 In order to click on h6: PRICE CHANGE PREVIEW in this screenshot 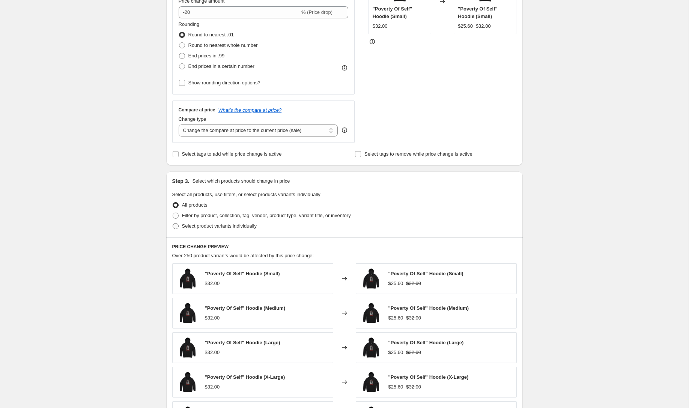, I will do `click(344, 247)`.